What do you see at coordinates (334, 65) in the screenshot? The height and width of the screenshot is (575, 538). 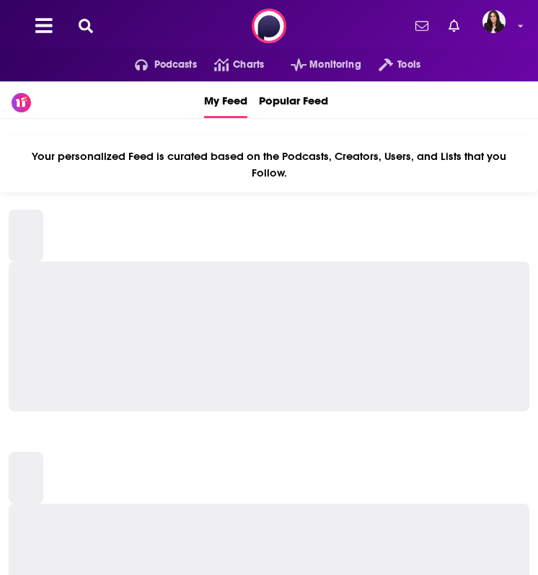 I see `span: Monitoring` at bounding box center [334, 65].